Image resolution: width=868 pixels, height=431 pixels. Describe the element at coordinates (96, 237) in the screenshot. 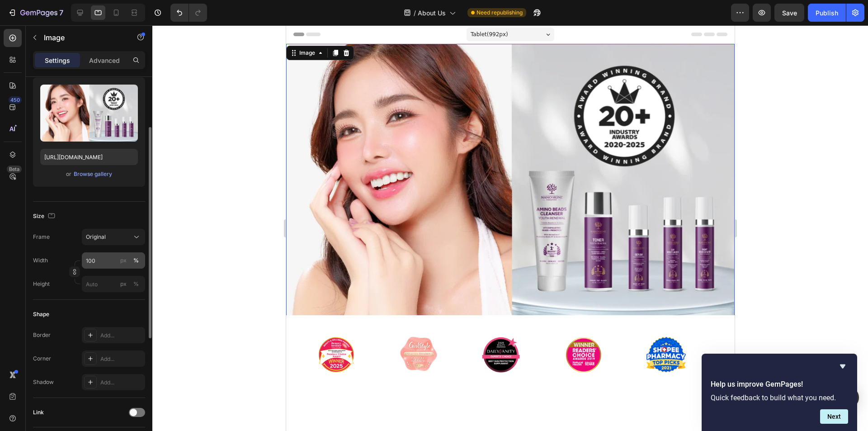

I see `span: Original` at that location.